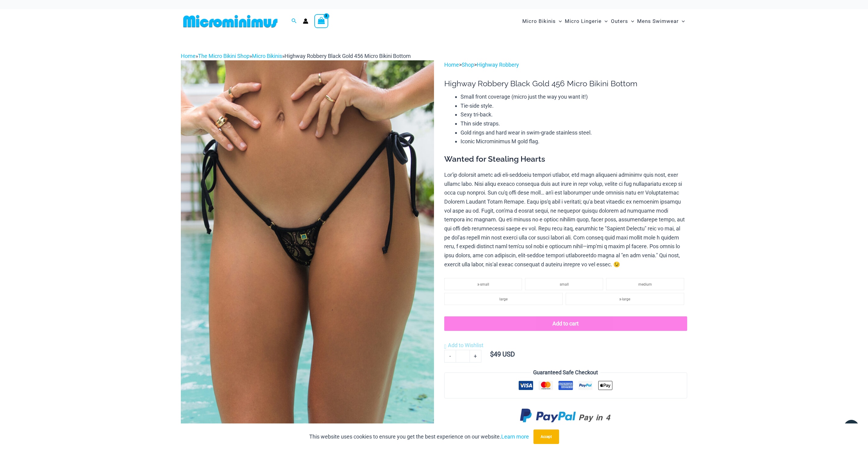 This screenshot has height=450, width=868. Describe the element at coordinates (307, 250) in the screenshot. I see `img: Highway Robbery Black Gold 456 Micro` at that location.